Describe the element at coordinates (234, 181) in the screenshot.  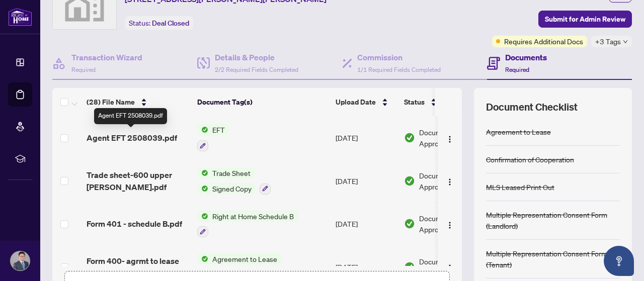
I see `button: Status IconTrade SheetStatus IconSigned Copy` at that location.